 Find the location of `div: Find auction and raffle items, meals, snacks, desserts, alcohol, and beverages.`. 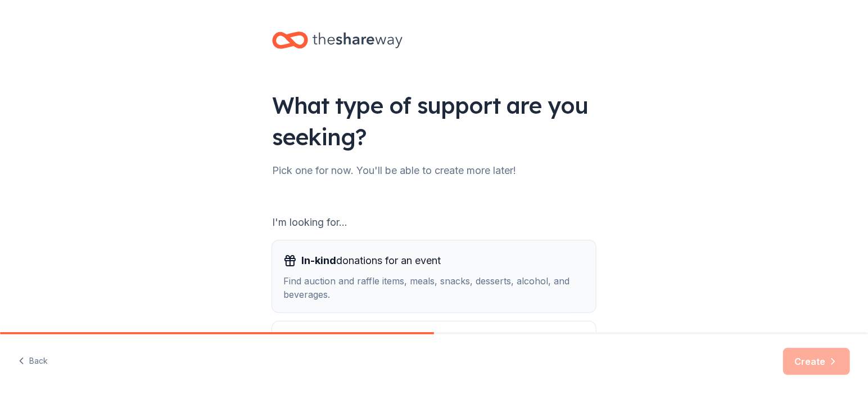

div: Find auction and raffle items, meals, snacks, desserts, alcohol, and beverages. is located at coordinates (434, 287).